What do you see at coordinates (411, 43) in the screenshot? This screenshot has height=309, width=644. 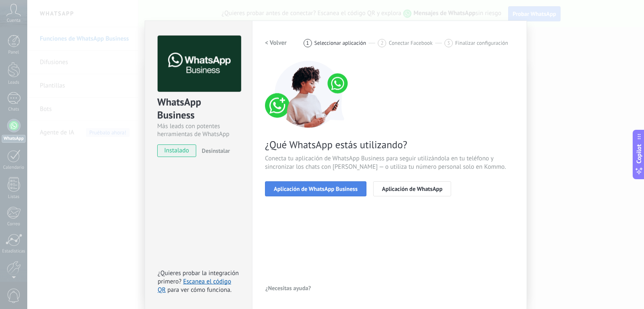 I see `span: Conectar Facebook` at bounding box center [411, 43].